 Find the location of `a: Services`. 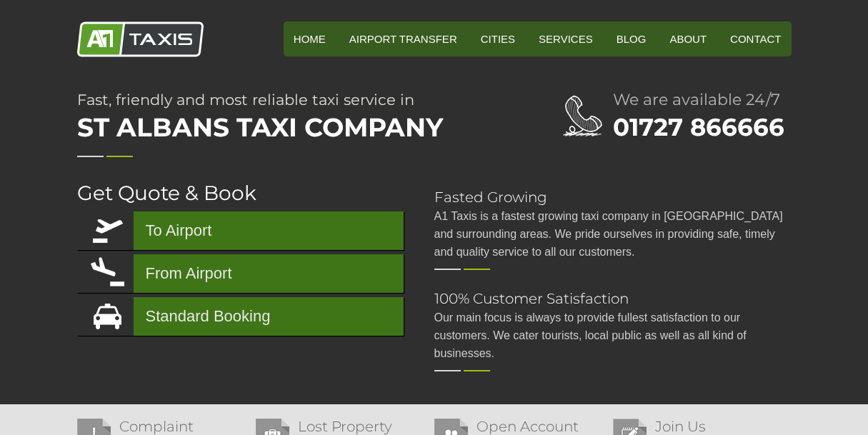

a: Services is located at coordinates (566, 39).